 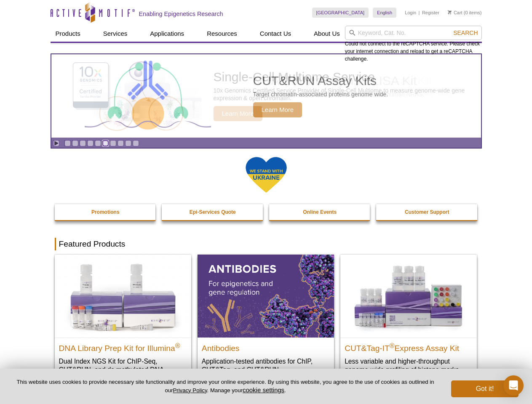 I want to click on input: Keyword, Cat. No., so click(x=413, y=33).